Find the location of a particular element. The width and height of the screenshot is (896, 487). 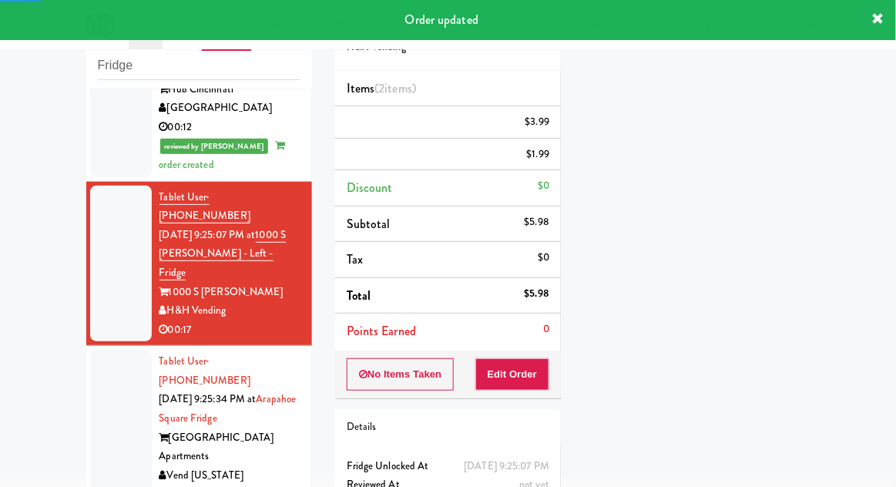

div: Fridge Unlocked At is located at coordinates (448, 466).